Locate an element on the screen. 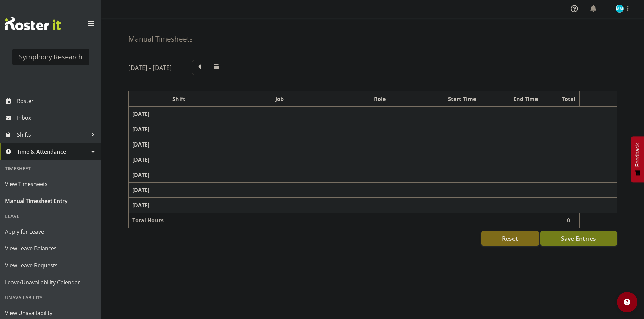 The width and height of the screenshot is (644, 319). div: Timesheet is located at coordinates (51, 169).